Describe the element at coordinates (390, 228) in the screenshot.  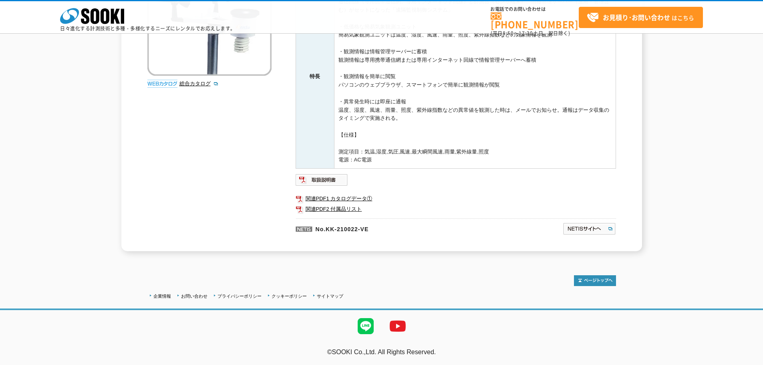
I see `p: No.KK-210022-VE` at that location.